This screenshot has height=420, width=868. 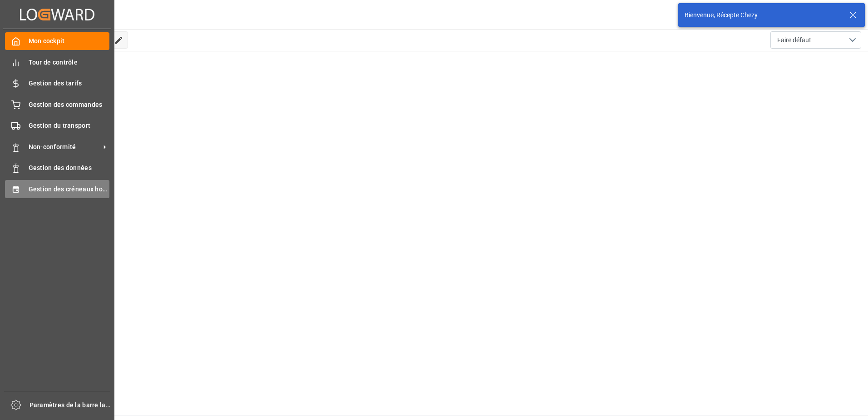 I want to click on a: Mon cockpit, so click(x=57, y=41).